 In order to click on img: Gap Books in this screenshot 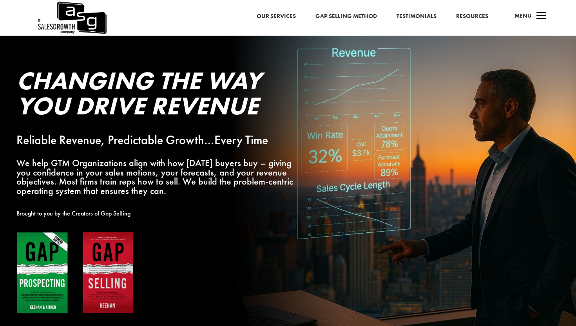, I will do `click(75, 273)`.